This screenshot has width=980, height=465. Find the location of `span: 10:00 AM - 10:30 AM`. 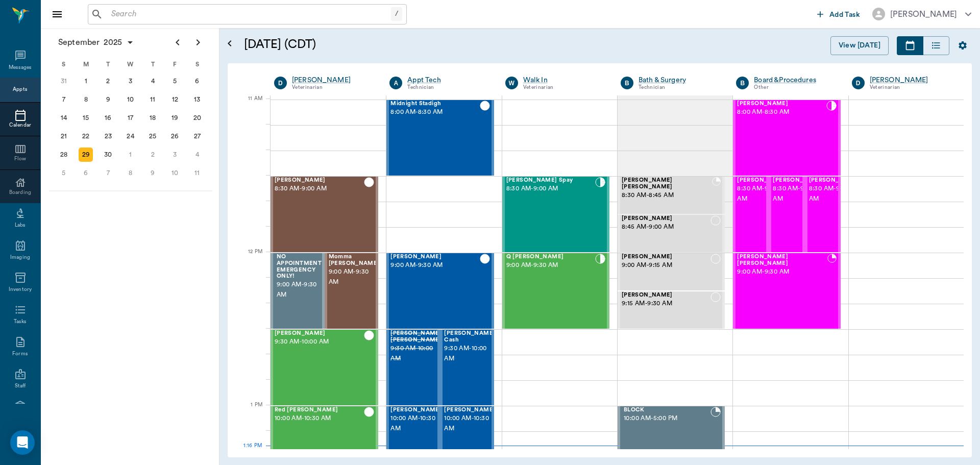

span: 10:00 AM - 10:30 AM is located at coordinates (319, 418).